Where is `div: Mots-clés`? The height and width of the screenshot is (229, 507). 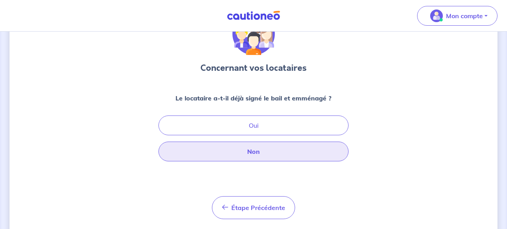 div: Mots-clés is located at coordinates (110, 49).